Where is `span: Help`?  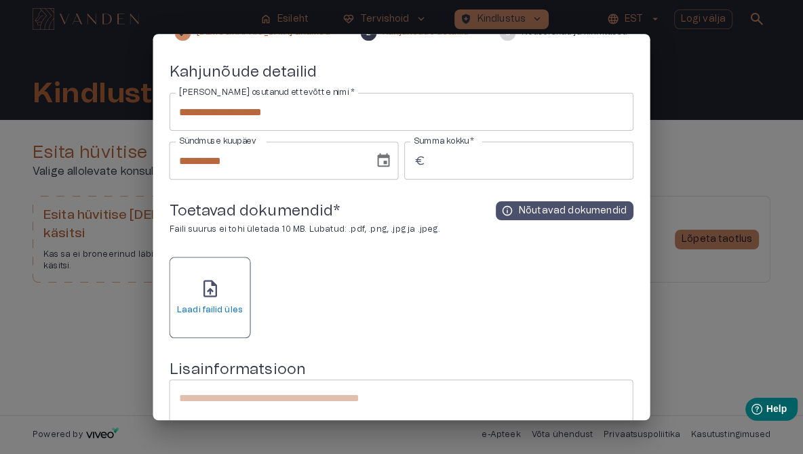 span: Help is located at coordinates (79, 16).